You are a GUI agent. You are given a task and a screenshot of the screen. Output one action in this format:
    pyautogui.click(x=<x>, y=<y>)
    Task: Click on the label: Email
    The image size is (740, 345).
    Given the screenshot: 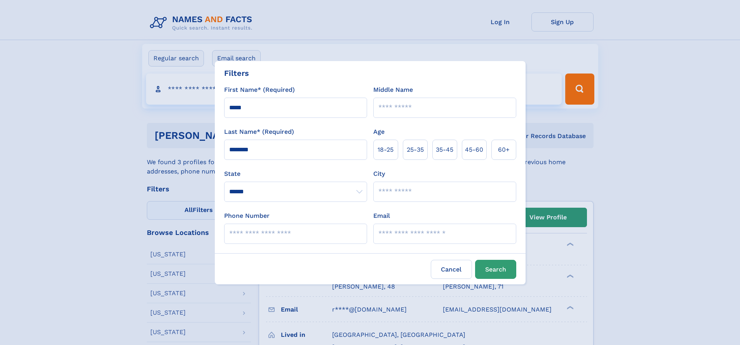 What is the action you would take?
    pyautogui.click(x=382, y=216)
    